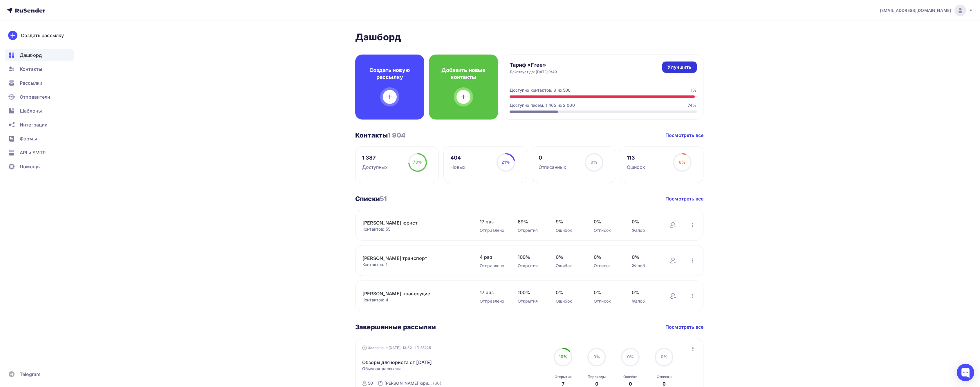 Image resolution: width=980 pixels, height=387 pixels. What do you see at coordinates (540, 90) in the screenshot?
I see `div: Доступно контактов: 3 из 500` at bounding box center [540, 90].